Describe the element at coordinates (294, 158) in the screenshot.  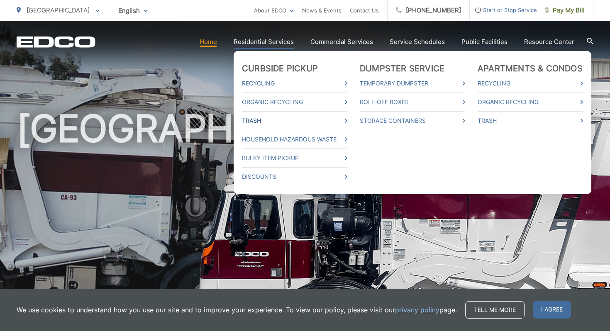
I see `a: Bulky Item Pickup` at that location.